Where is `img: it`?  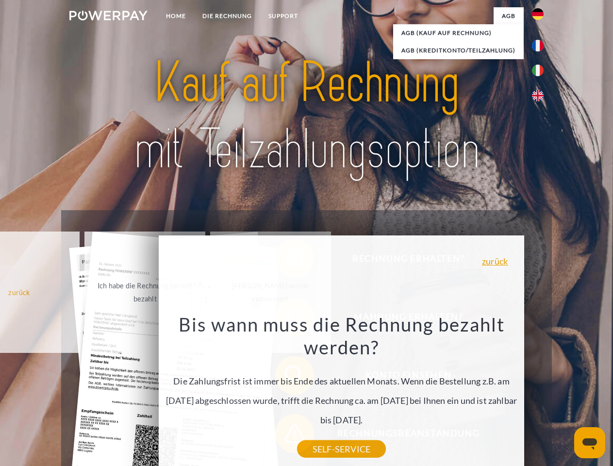 img: it is located at coordinates (538, 70).